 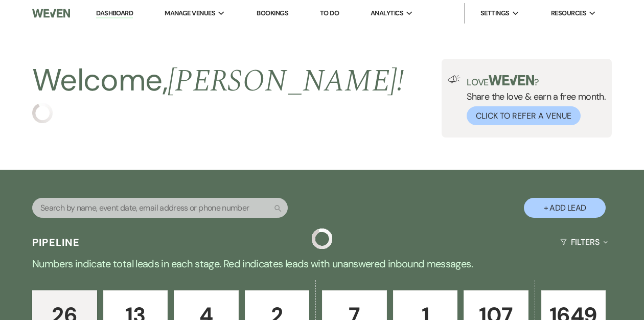 I want to click on a: Bookings, so click(x=272, y=13).